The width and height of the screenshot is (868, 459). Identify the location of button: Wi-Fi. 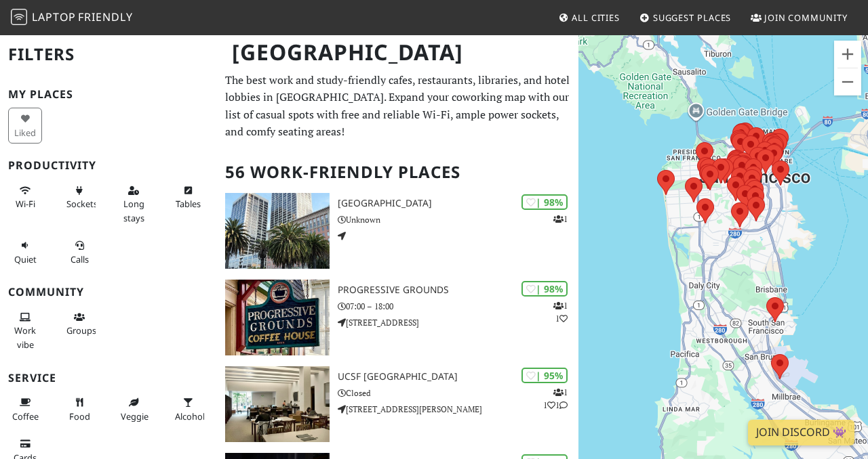
(25, 197).